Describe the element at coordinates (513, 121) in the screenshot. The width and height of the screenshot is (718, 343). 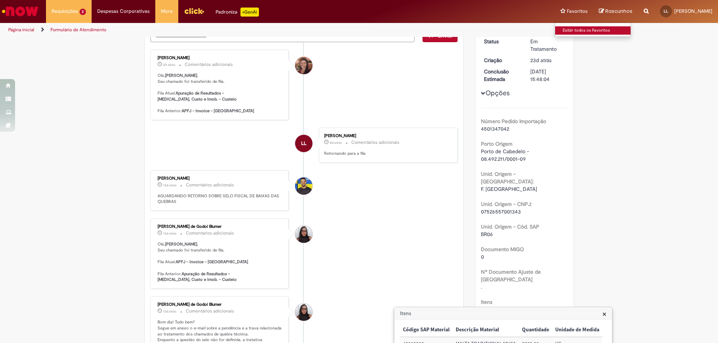
I see `b: Número Pedido Importação` at that location.